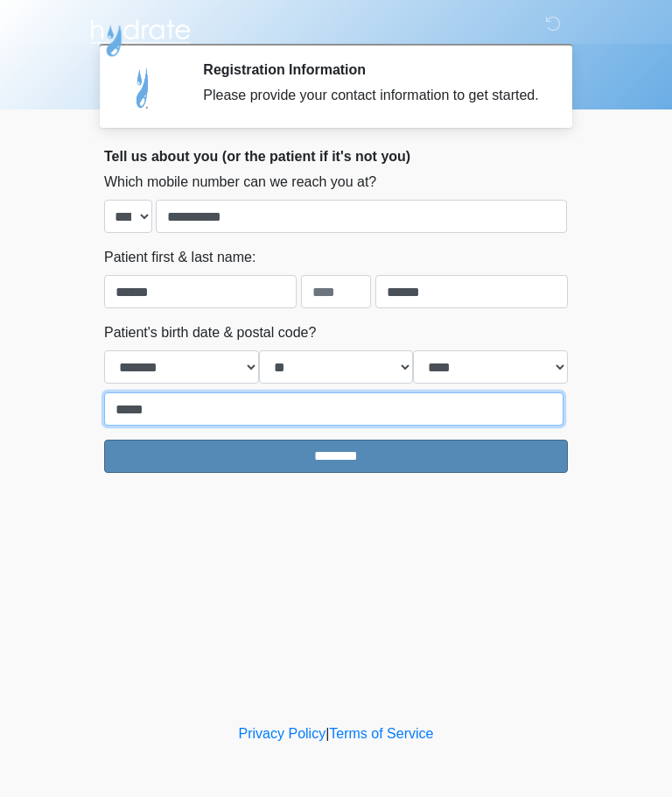 This screenshot has width=672, height=797. What do you see at coordinates (336, 156) in the screenshot?
I see `h2: Tell us about you (or the patient if it's not you)` at bounding box center [336, 156].